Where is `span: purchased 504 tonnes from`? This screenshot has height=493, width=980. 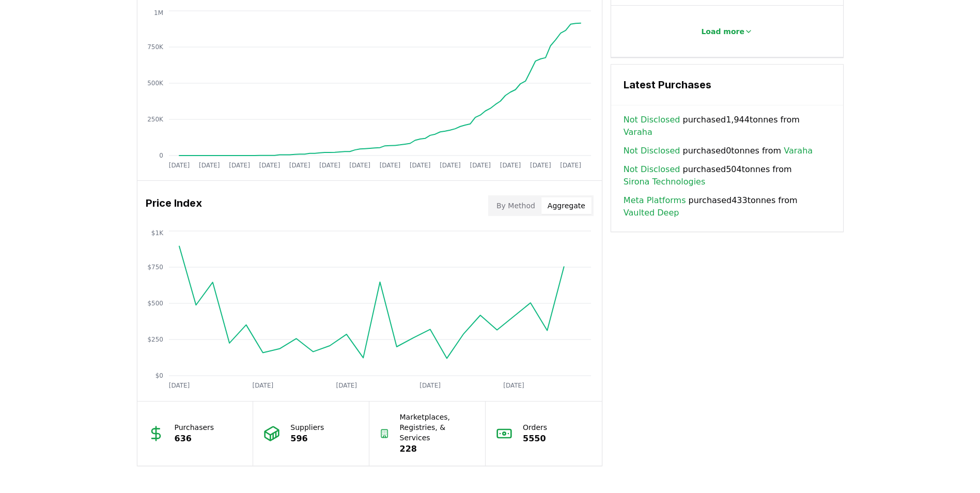 span: purchased 504 tonnes from is located at coordinates (727, 175).